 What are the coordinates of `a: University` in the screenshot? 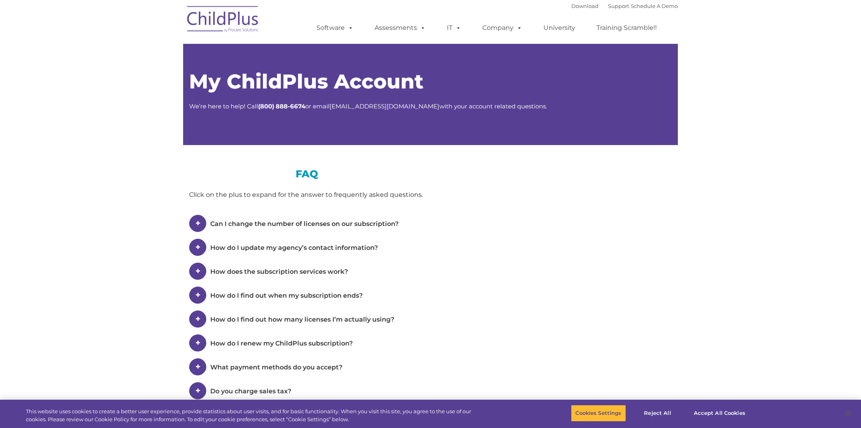 It's located at (559, 28).